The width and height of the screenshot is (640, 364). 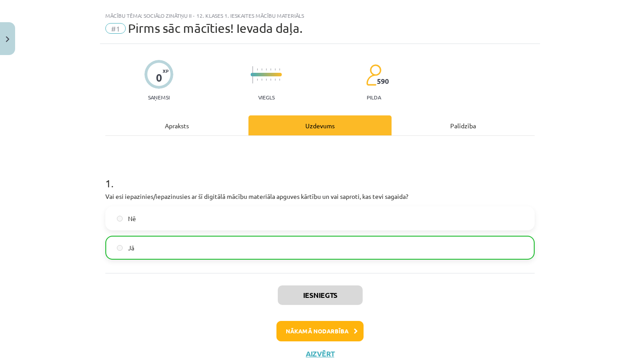 I want to click on div: Palīdzība, so click(x=463, y=125).